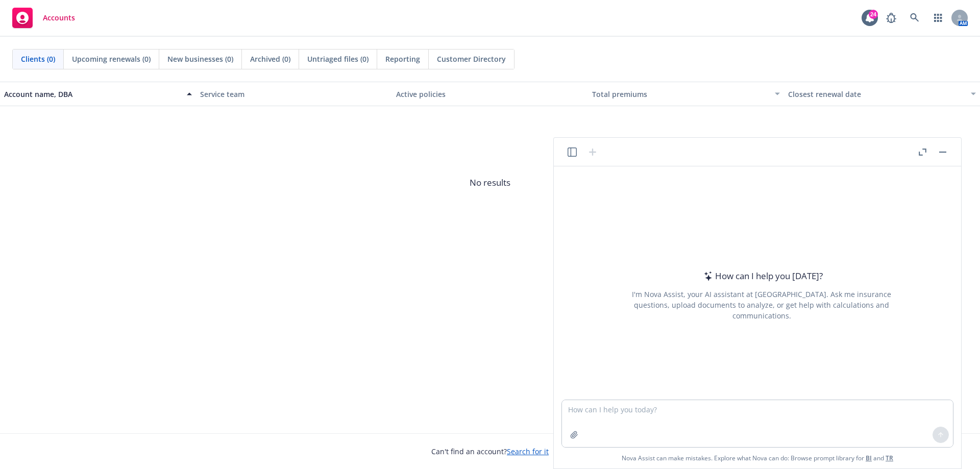  I want to click on a: BI, so click(869, 458).